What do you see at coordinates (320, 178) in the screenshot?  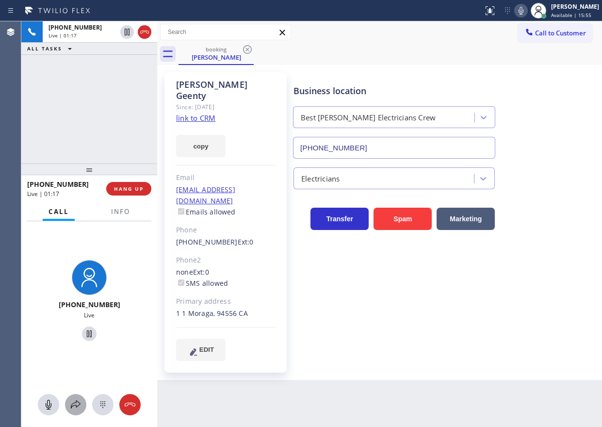 I see `div: Electricians` at bounding box center [320, 178].